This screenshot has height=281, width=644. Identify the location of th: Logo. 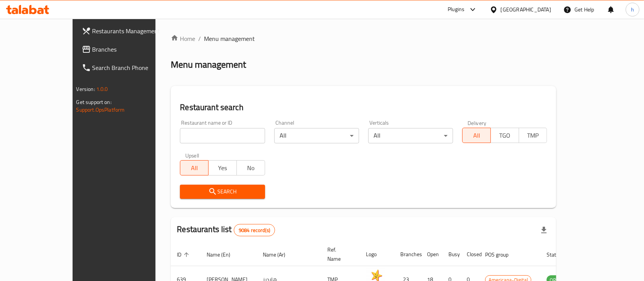
(377, 254).